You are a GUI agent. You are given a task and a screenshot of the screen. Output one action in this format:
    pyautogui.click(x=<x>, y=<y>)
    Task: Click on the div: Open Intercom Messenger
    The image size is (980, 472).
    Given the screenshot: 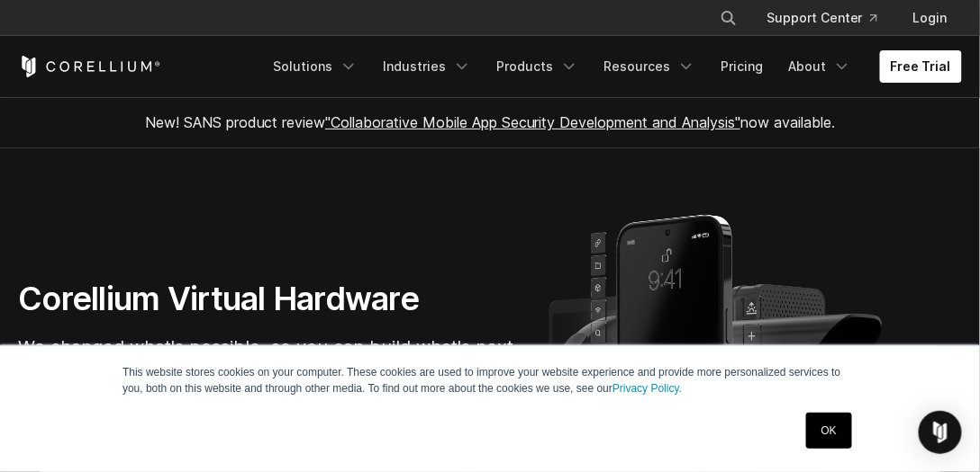 What is the action you would take?
    pyautogui.click(x=940, y=433)
    